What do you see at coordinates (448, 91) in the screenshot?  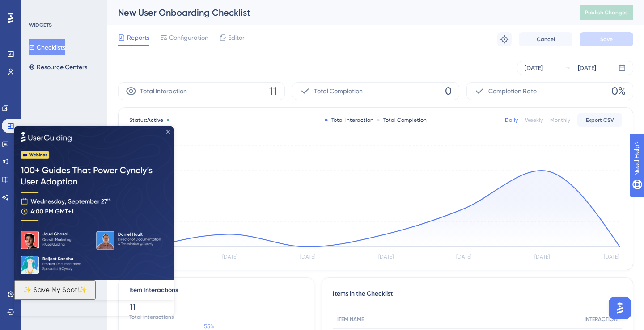 I see `span: 0` at bounding box center [448, 91].